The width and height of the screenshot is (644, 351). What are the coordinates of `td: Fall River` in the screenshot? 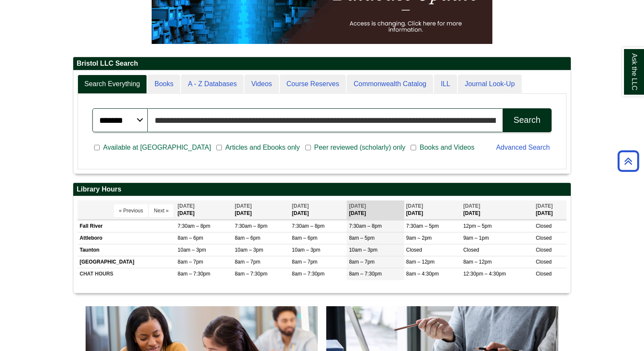 It's located at (127, 226).